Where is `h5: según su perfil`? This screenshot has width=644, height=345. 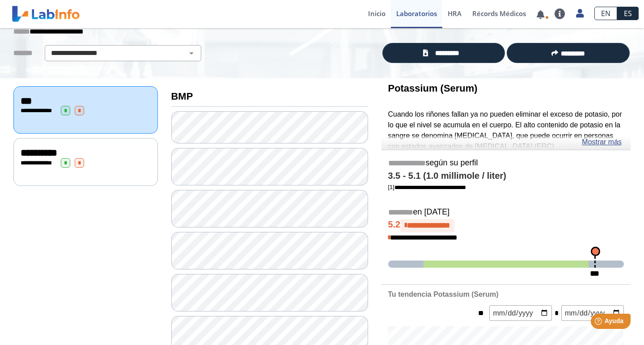 h5: según su perfil is located at coordinates (506, 163).